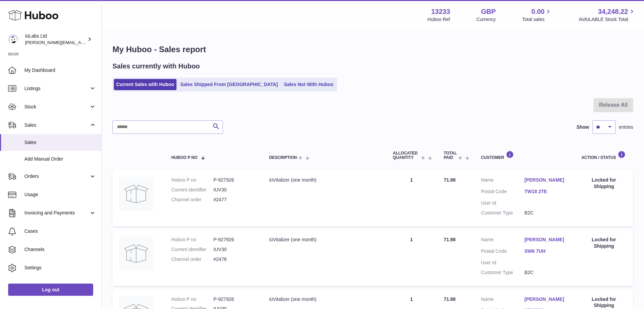 The height and width of the screenshot is (309, 644). I want to click on span: Total paid, so click(451, 155).